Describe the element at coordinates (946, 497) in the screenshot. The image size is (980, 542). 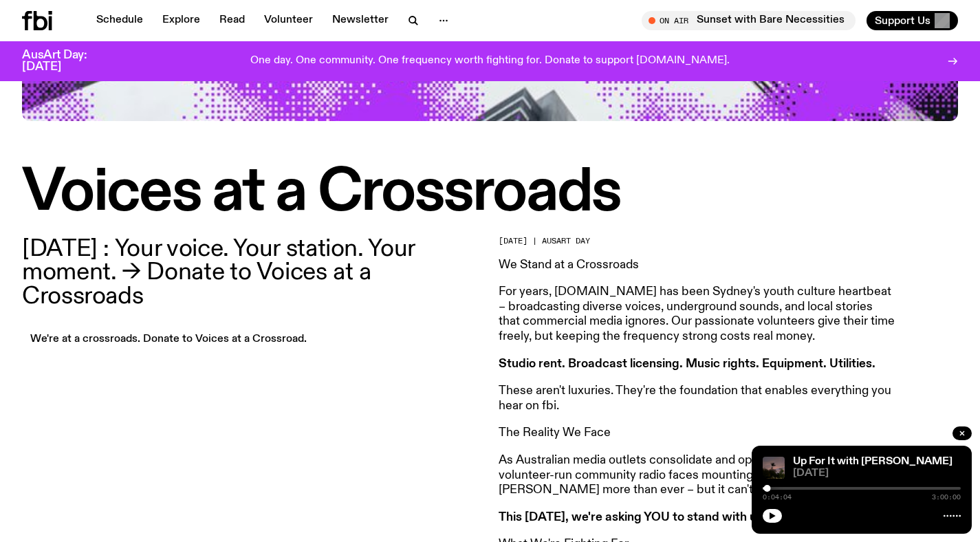
I see `span: 3:00:00` at that location.